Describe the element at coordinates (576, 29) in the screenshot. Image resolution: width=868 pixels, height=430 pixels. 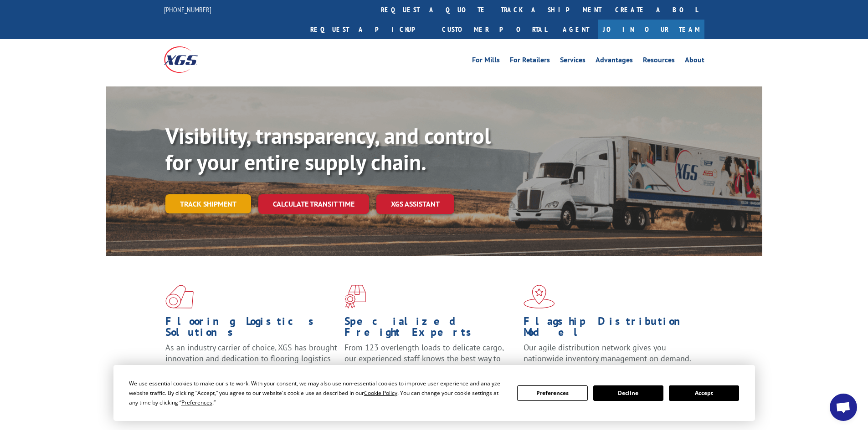
I see `a: Agent` at that location.